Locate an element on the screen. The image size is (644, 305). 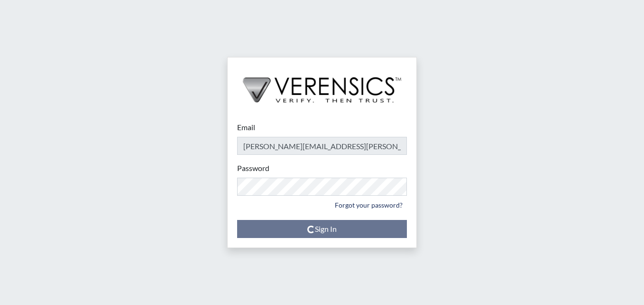
button: Sign In is located at coordinates (322, 229).